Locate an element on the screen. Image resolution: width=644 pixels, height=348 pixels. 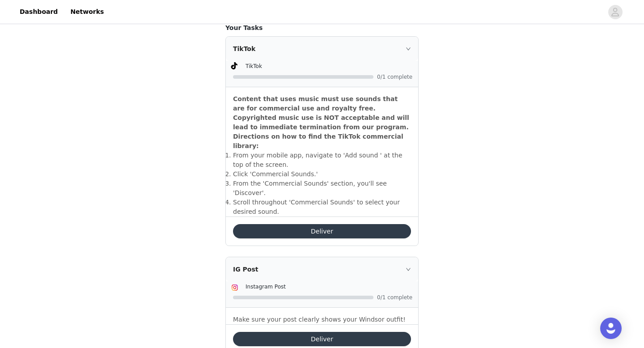
span: TikTok is located at coordinates (254, 66).